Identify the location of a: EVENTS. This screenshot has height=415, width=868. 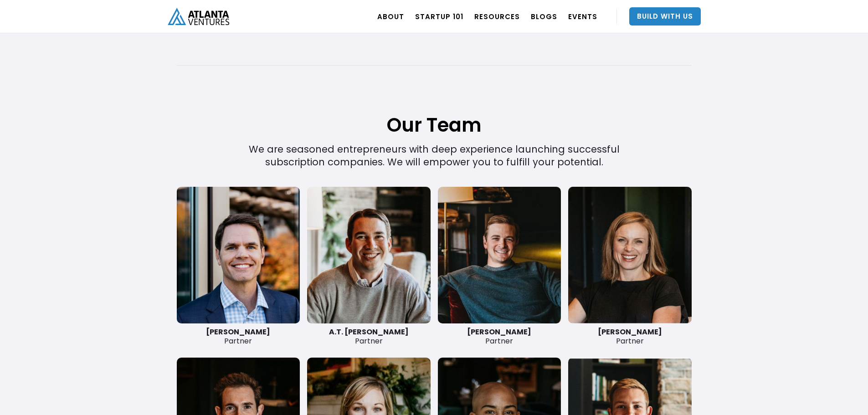
(582, 16).